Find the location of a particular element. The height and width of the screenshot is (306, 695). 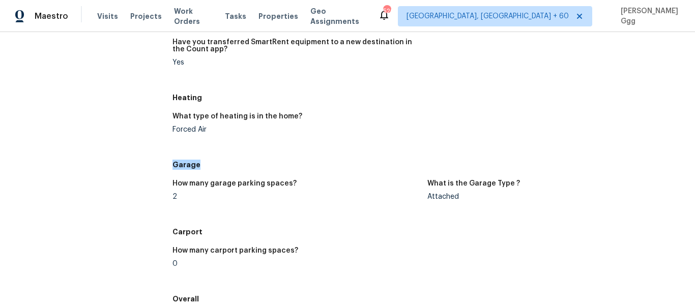

span: Tasks is located at coordinates (236, 16).